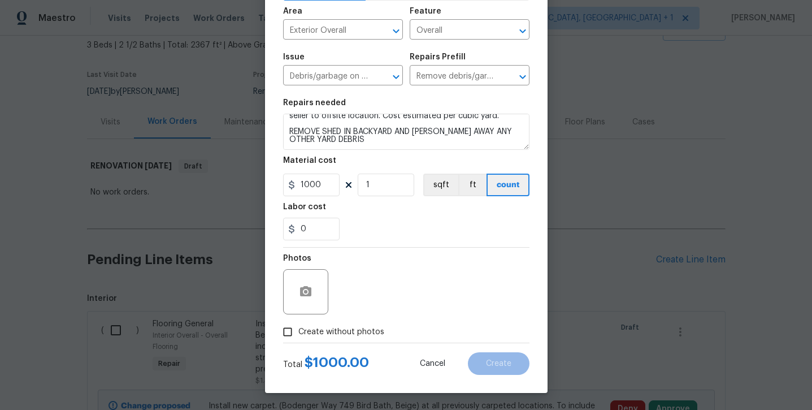  Describe the element at coordinates (341, 332) in the screenshot. I see `span: Create without photos` at that location.